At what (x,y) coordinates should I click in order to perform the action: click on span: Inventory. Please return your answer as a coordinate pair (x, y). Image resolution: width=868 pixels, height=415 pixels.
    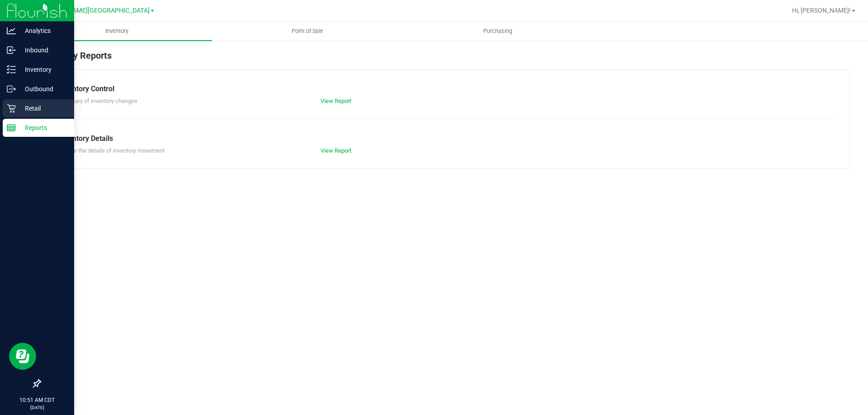
    Looking at the image, I should click on (117, 31).